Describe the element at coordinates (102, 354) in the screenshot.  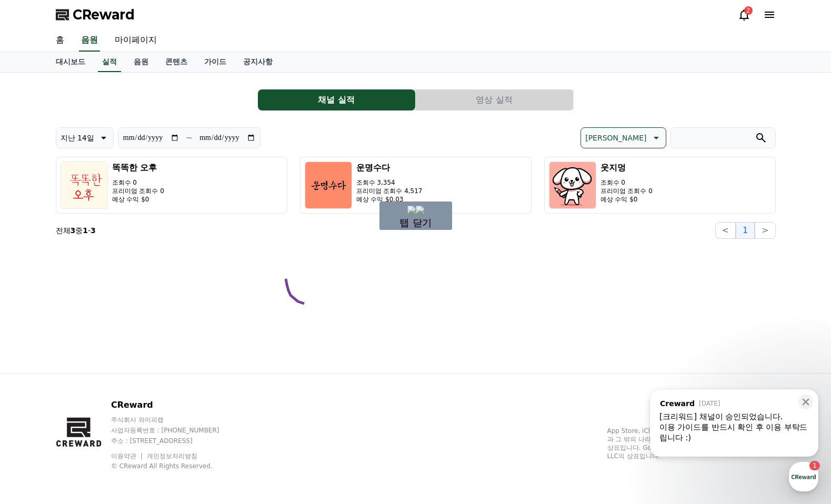
I see `span: 대화` at that location.